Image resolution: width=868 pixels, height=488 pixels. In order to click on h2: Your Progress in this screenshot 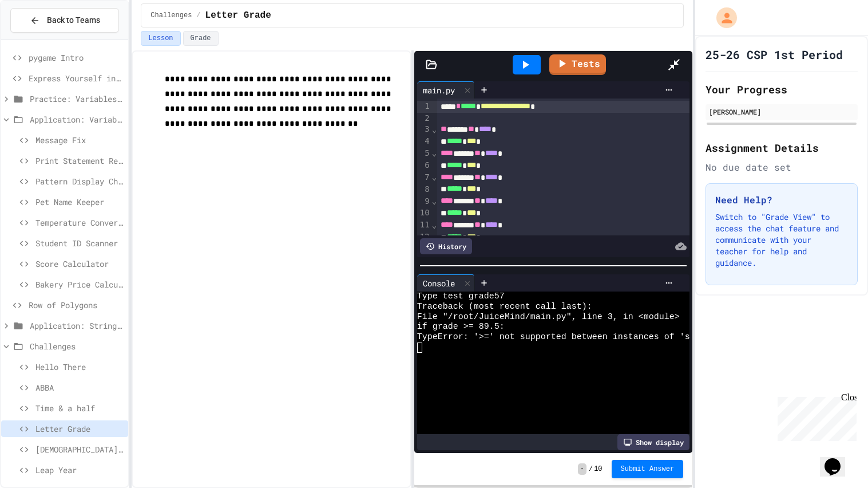, I will do `click(782, 89)`.